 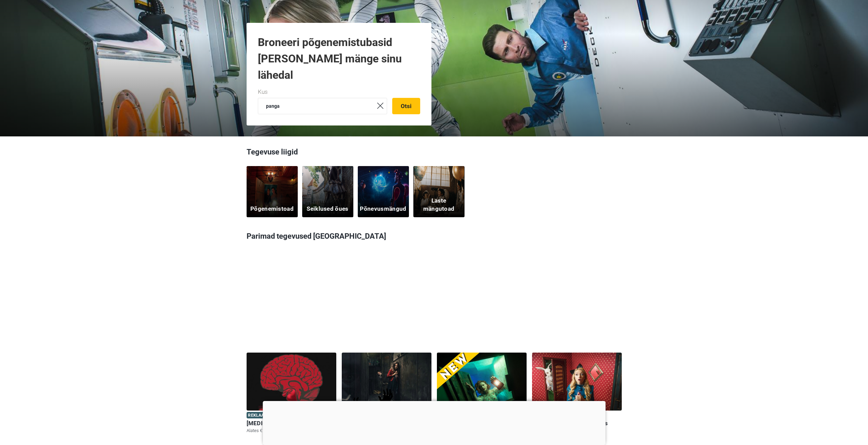 What do you see at coordinates (272, 192) in the screenshot?
I see `a: Põgenemistoad` at bounding box center [272, 192].